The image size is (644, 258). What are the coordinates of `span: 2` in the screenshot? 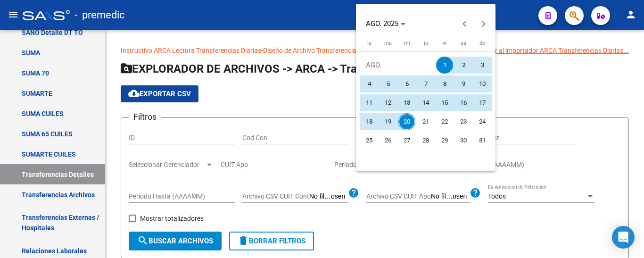 It's located at (463, 65).